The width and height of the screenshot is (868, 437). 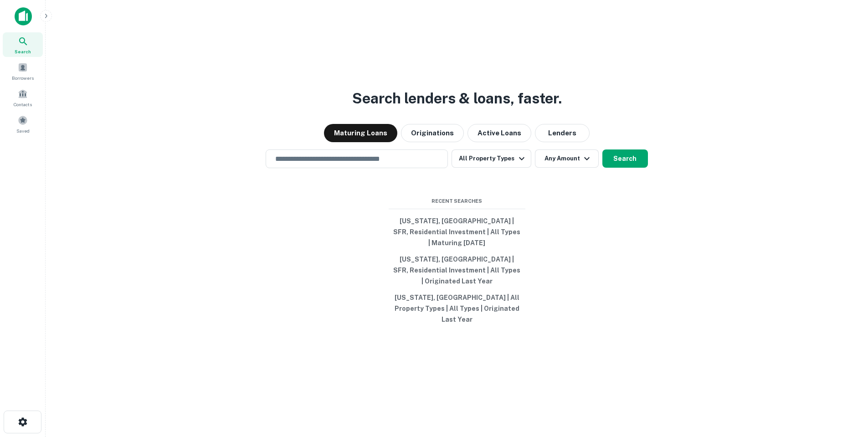 What do you see at coordinates (23, 104) in the screenshot?
I see `span: Contacts` at bounding box center [23, 104].